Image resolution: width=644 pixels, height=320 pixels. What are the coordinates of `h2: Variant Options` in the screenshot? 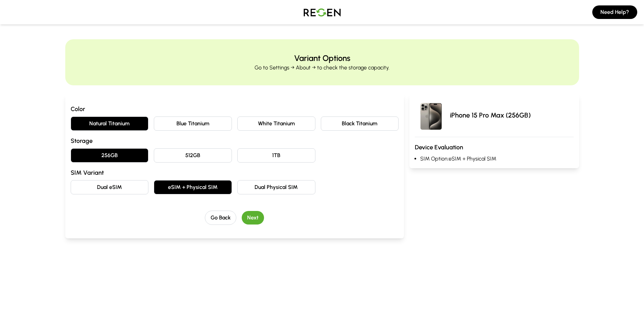 It's located at (322, 58).